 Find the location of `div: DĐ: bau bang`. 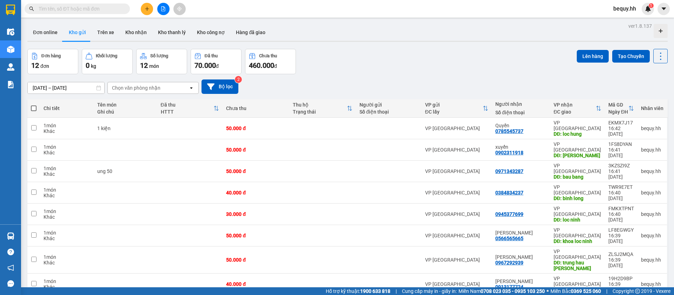

div: DĐ: bau bang is located at coordinates (578, 177).